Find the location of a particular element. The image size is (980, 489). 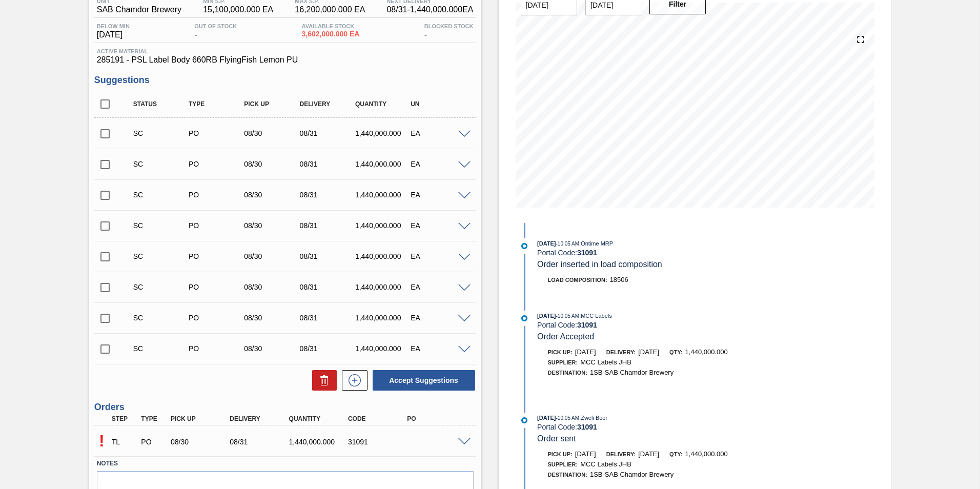

div: Type is located at coordinates (154, 419).